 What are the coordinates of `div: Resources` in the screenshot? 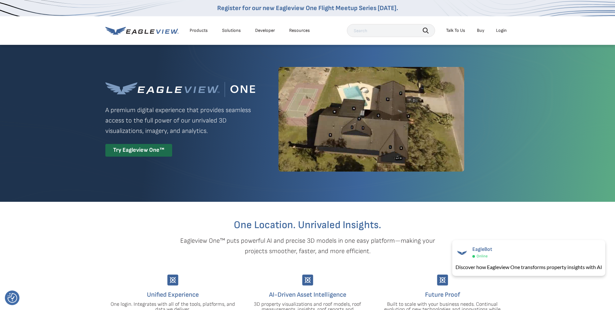 It's located at (300, 30).